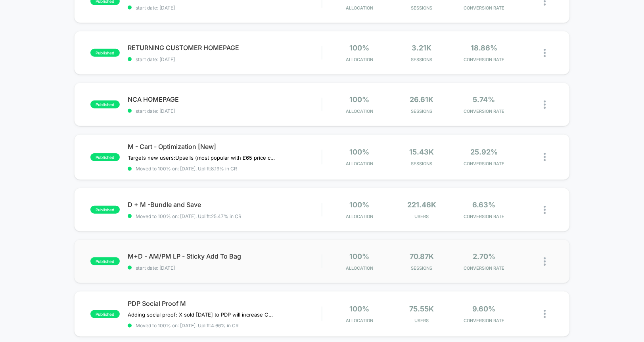 Image resolution: width=644 pixels, height=342 pixels. Describe the element at coordinates (484, 309) in the screenshot. I see `span: 9.60%` at that location.